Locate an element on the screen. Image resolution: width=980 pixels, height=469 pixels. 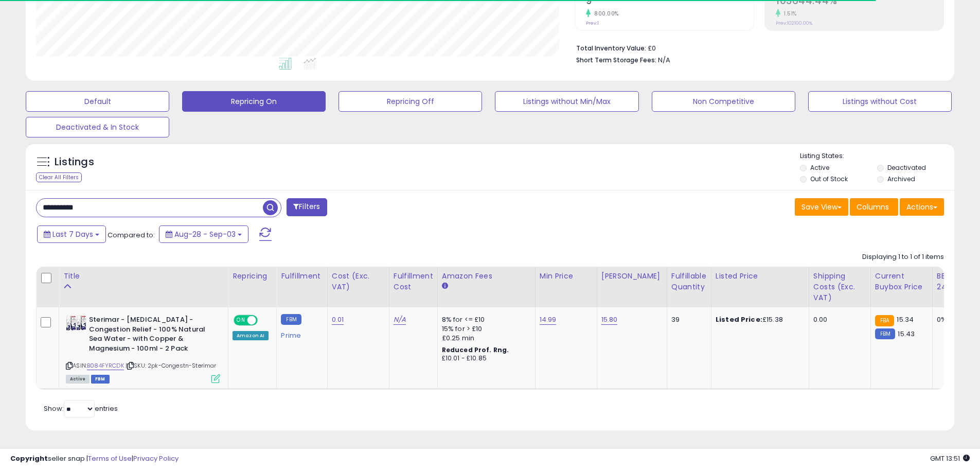
button: Actions is located at coordinates (922, 207).